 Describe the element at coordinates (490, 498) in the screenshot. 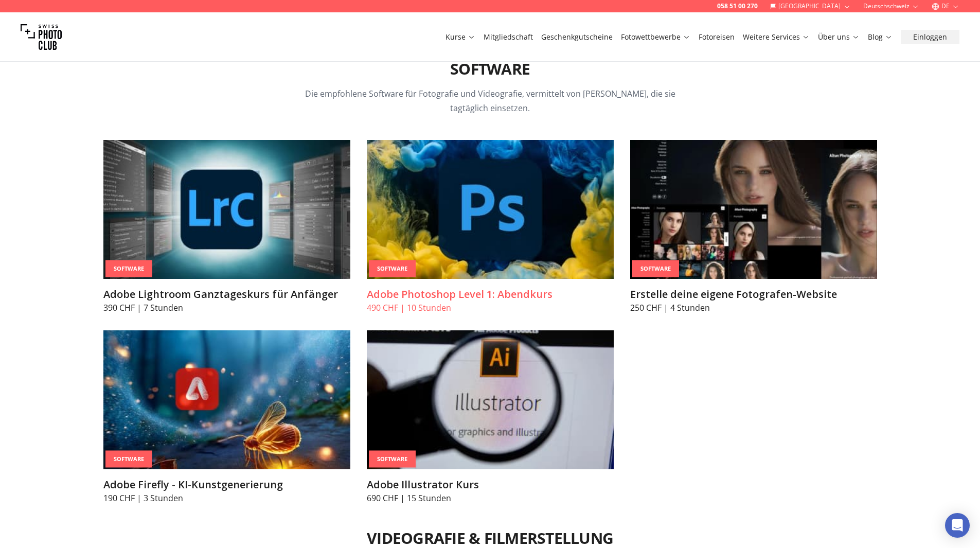

I see `p: 690 CHF | 15 Stunden` at that location.